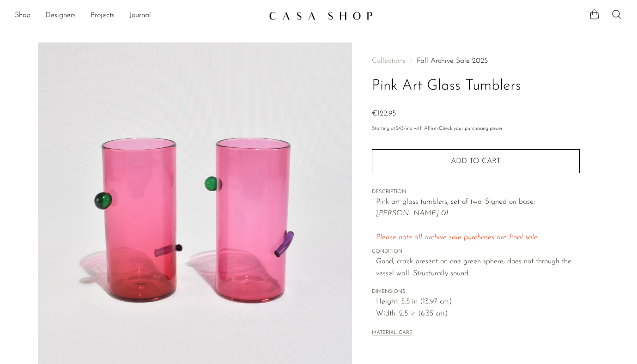 Image resolution: width=637 pixels, height=364 pixels. What do you see at coordinates (475, 251) in the screenshot?
I see `span: CONDITION` at bounding box center [475, 251].